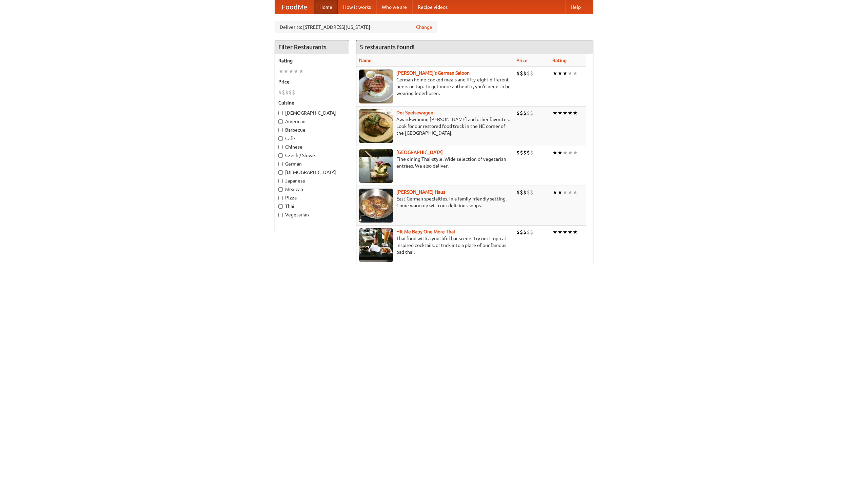 The height and width of the screenshot is (480, 868). What do you see at coordinates (433, 7) in the screenshot?
I see `a: Recipe videos` at bounding box center [433, 7].